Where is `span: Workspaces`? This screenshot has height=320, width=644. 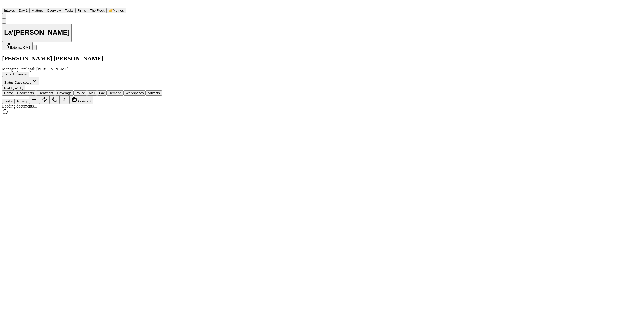 span: Workspaces is located at coordinates (134, 93).